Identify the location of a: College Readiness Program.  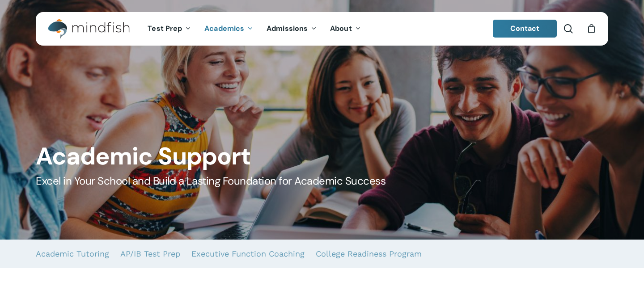
(369, 254).